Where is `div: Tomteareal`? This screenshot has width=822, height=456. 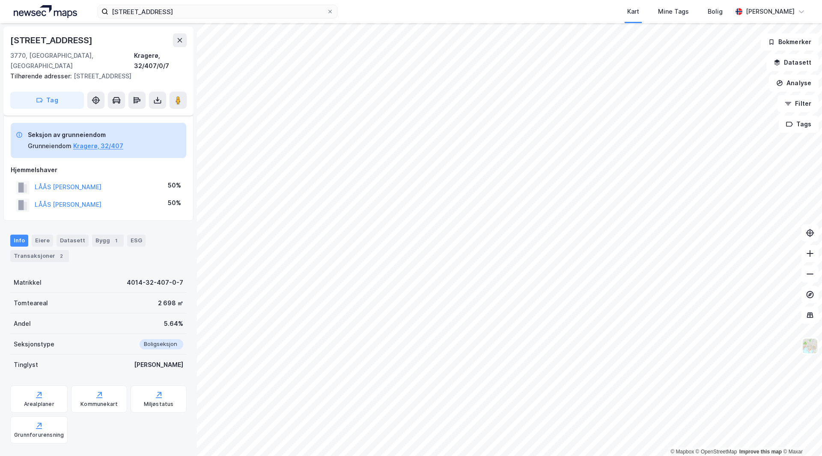 div: Tomteareal is located at coordinates (31, 303).